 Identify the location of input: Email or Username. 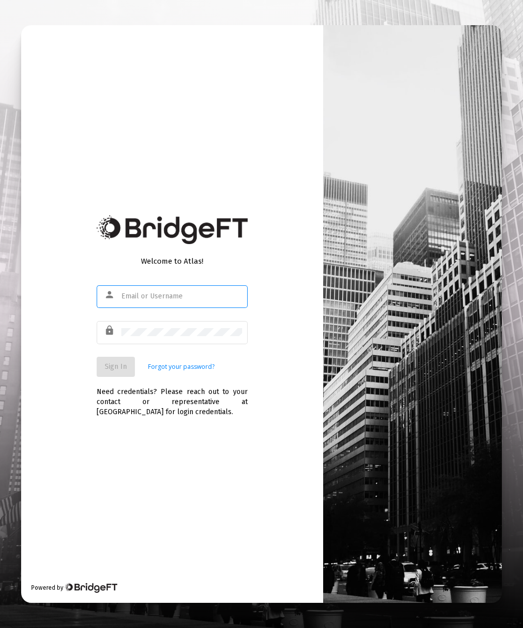
(182, 296).